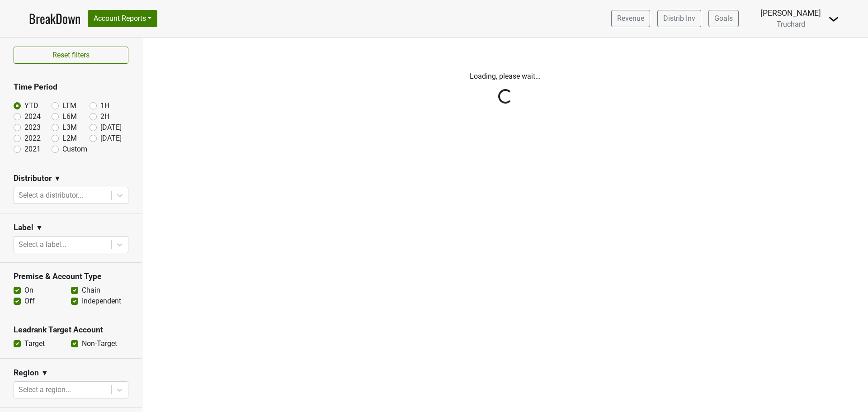  What do you see at coordinates (631, 19) in the screenshot?
I see `a: Revenue` at bounding box center [631, 19].